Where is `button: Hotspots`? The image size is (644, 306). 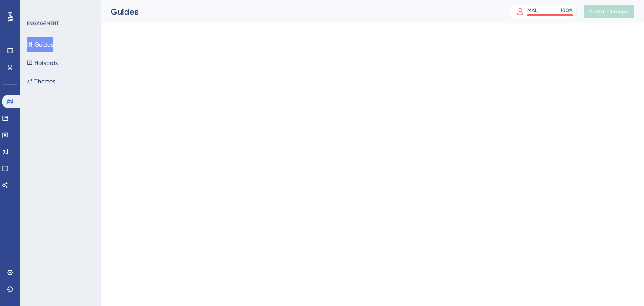 button: Hotspots is located at coordinates (43, 63).